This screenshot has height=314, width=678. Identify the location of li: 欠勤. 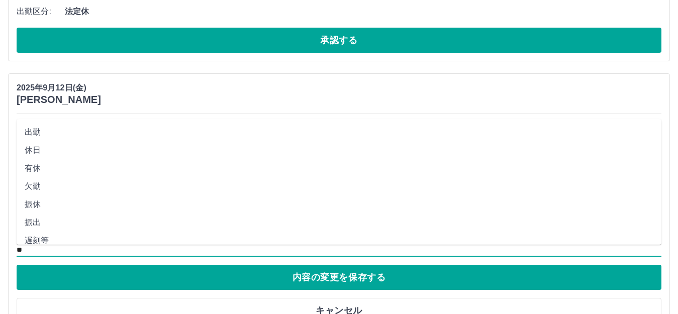
(339, 186).